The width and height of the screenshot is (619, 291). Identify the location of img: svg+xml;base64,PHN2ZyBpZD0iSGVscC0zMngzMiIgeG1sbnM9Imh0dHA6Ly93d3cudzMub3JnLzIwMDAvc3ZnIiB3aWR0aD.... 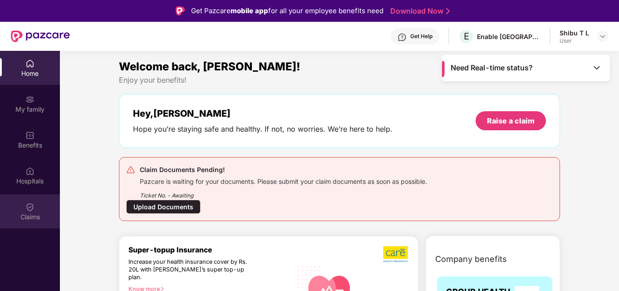
(402, 37).